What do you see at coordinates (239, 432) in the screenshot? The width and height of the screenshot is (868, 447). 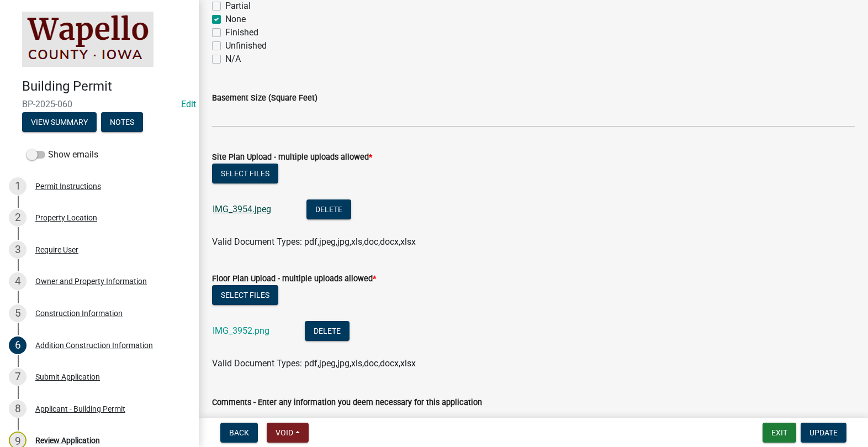 I see `button: Back` at bounding box center [239, 432].